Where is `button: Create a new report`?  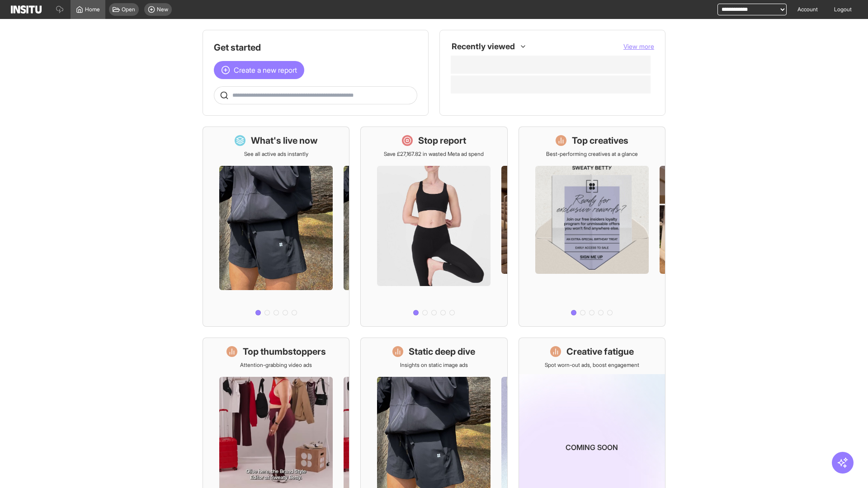 button: Create a new report is located at coordinates (259, 70).